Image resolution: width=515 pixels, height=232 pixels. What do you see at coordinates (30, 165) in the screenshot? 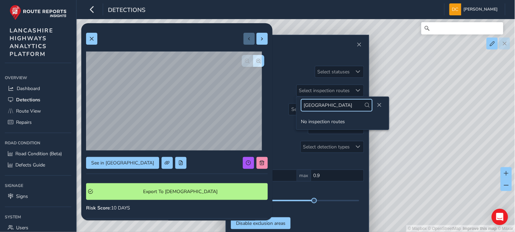
I see `span: Defects Guide` at bounding box center [30, 165].